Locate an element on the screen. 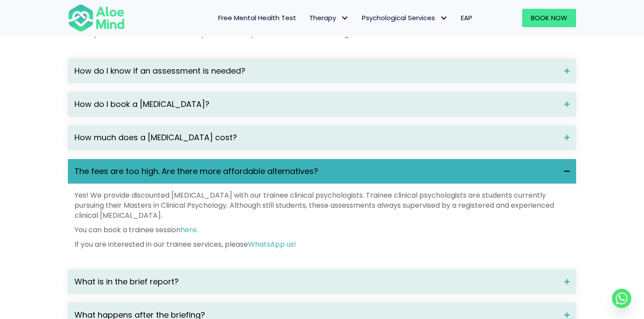  a: Psychological ServicesPsychological Services: submenu is located at coordinates (405, 18).